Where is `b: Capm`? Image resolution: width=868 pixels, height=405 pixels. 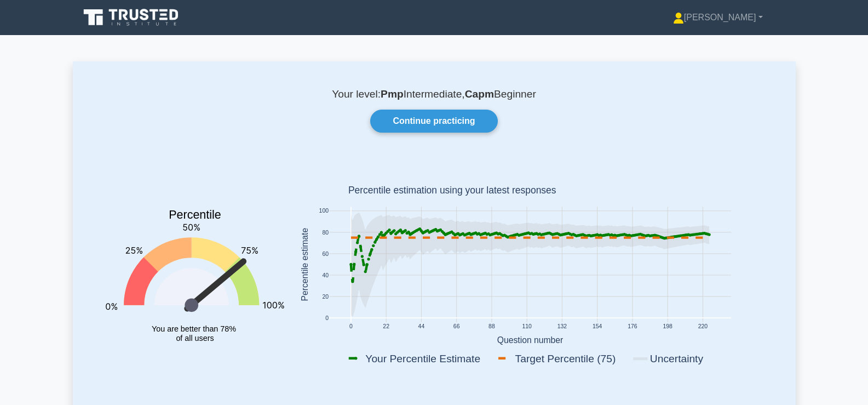 b: Capm is located at coordinates (479, 94).